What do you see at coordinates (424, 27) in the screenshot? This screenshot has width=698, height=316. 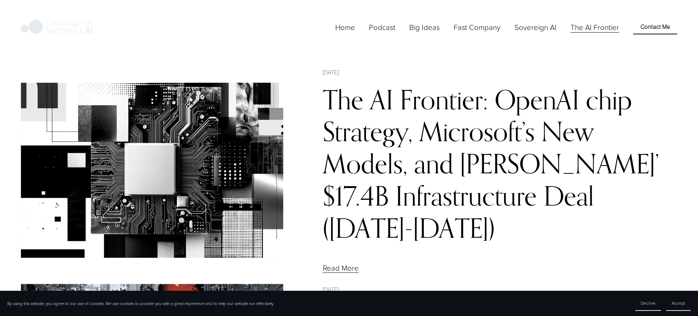 I see `span: Big Ideas` at bounding box center [424, 27].